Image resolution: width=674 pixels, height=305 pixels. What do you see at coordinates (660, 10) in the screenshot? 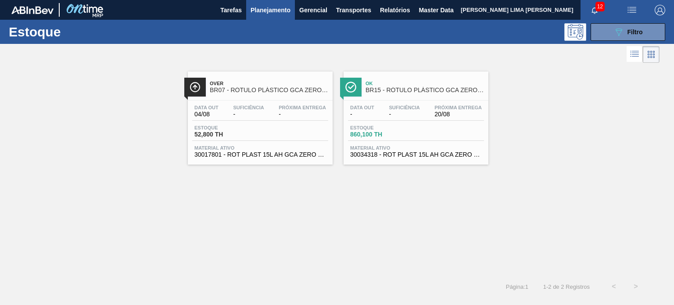
I see `img: Logout` at bounding box center [660, 10].